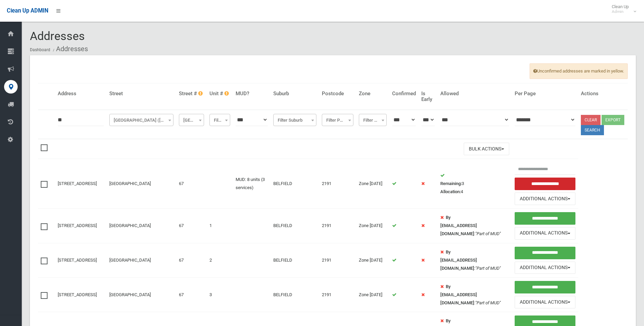  What do you see at coordinates (475, 94) in the screenshot?
I see `h4: Allowed` at bounding box center [475, 94].